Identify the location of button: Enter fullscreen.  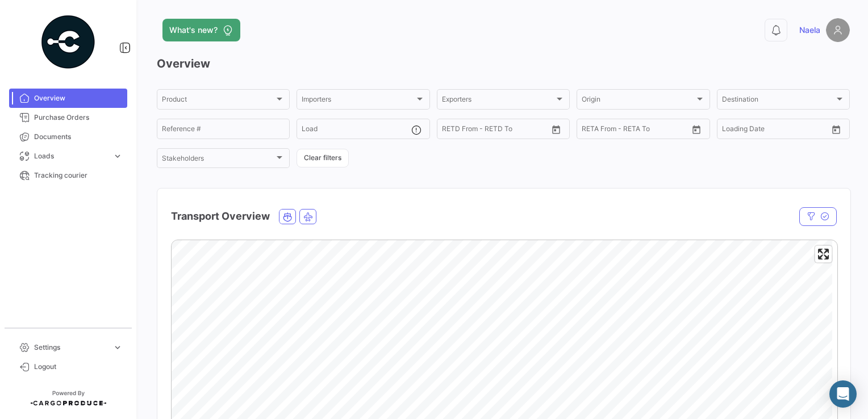
(823, 253).